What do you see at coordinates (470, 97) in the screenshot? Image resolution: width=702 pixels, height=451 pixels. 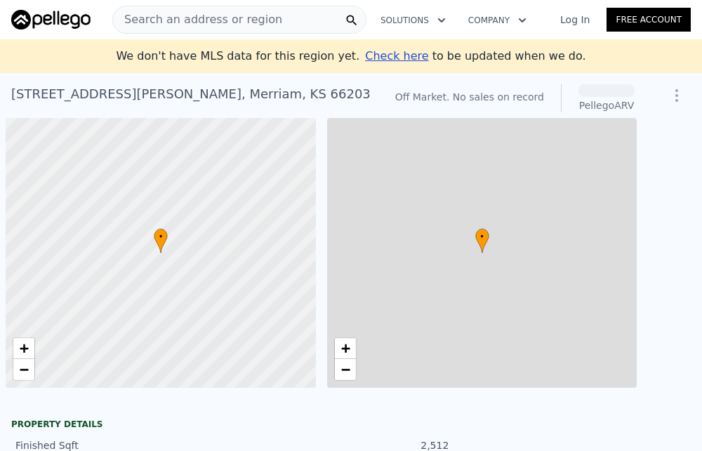 I see `div: Off Market. No sales on record` at bounding box center [470, 97].